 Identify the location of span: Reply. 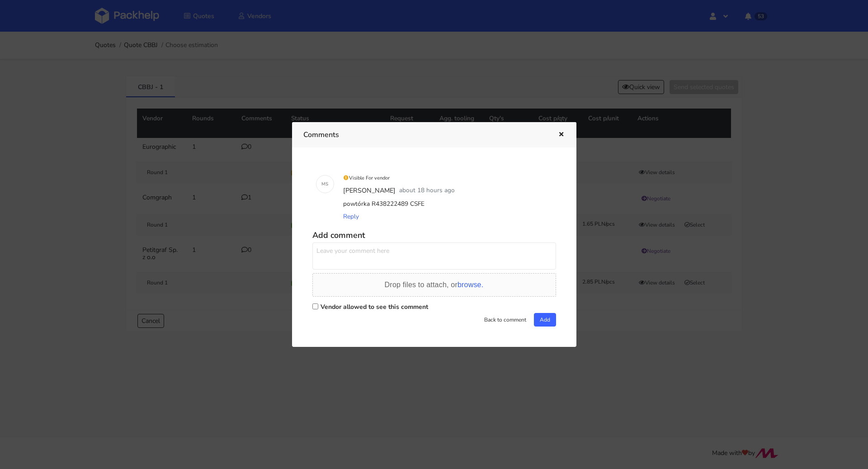
(351, 216).